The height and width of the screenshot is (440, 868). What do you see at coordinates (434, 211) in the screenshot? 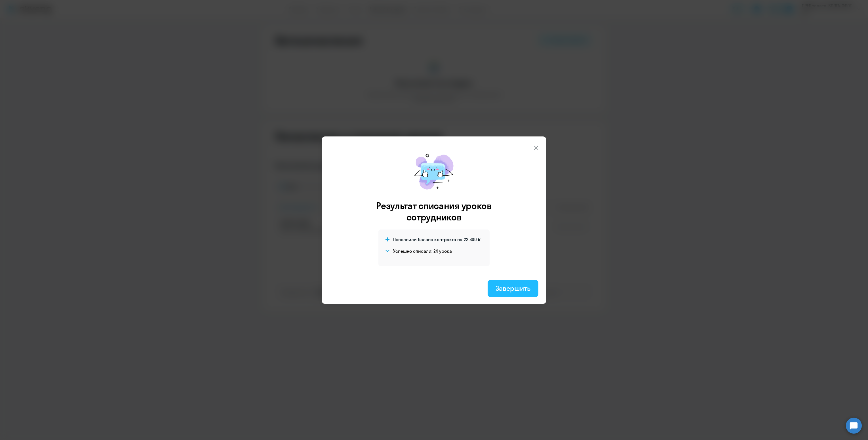
I see `h3: Результат списания уроков сотрудников` at bounding box center [434, 211].